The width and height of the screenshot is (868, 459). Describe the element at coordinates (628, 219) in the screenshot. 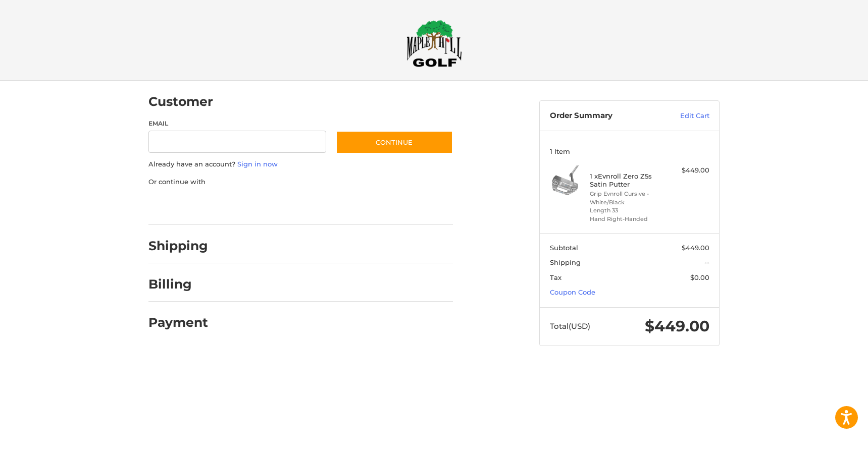

I see `li: Hand Right-Handed` at that location.